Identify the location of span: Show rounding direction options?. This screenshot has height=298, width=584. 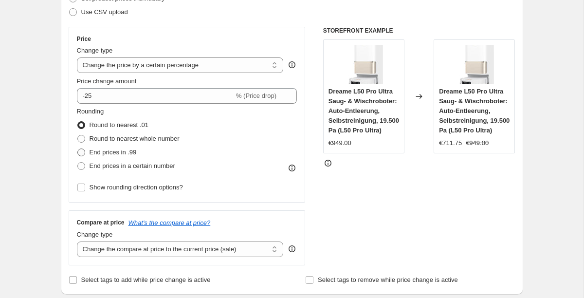
(136, 187).